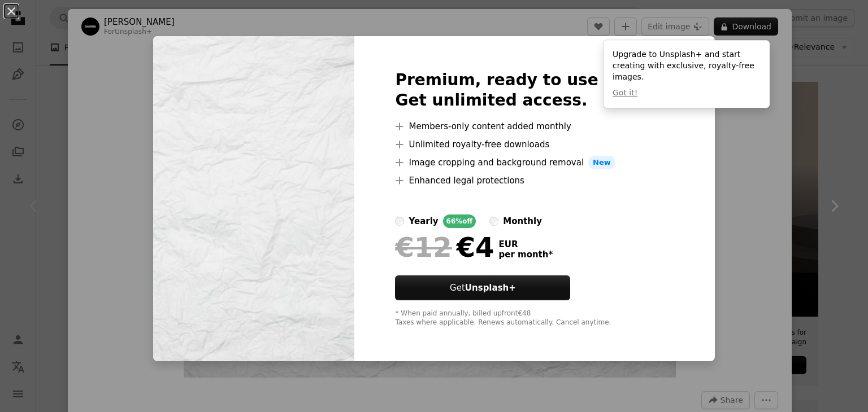 The image size is (868, 412). I want to click on div: monthly, so click(522, 221).